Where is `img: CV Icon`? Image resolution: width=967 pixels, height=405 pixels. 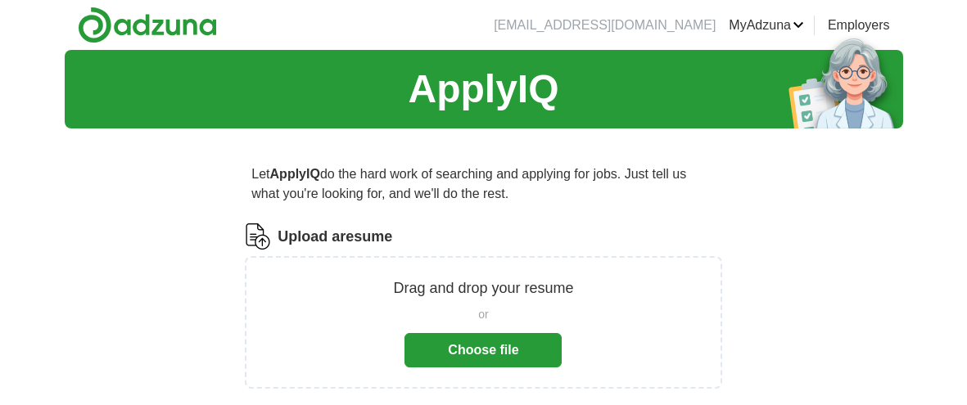 img: CV Icon is located at coordinates (258, 237).